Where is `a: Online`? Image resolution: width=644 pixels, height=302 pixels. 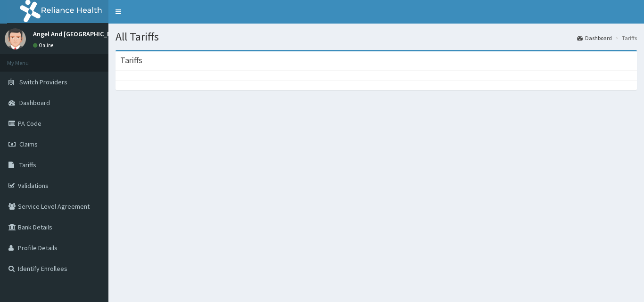 a: Online is located at coordinates (44, 45).